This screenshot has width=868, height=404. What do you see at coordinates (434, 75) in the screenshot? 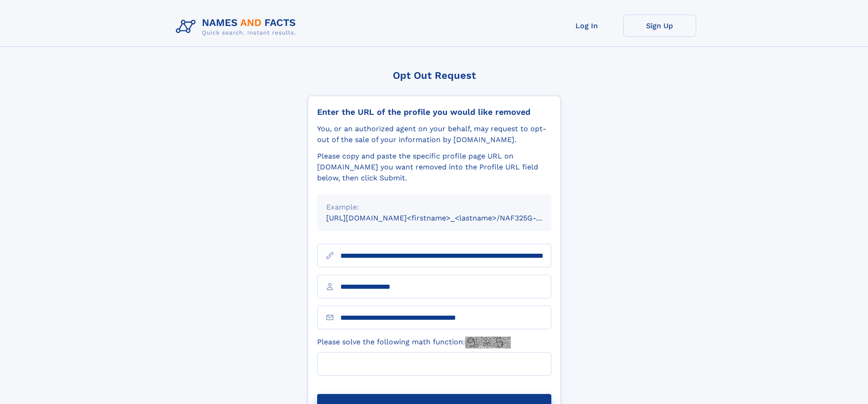
I see `div: Opt Out Request` at bounding box center [434, 75].